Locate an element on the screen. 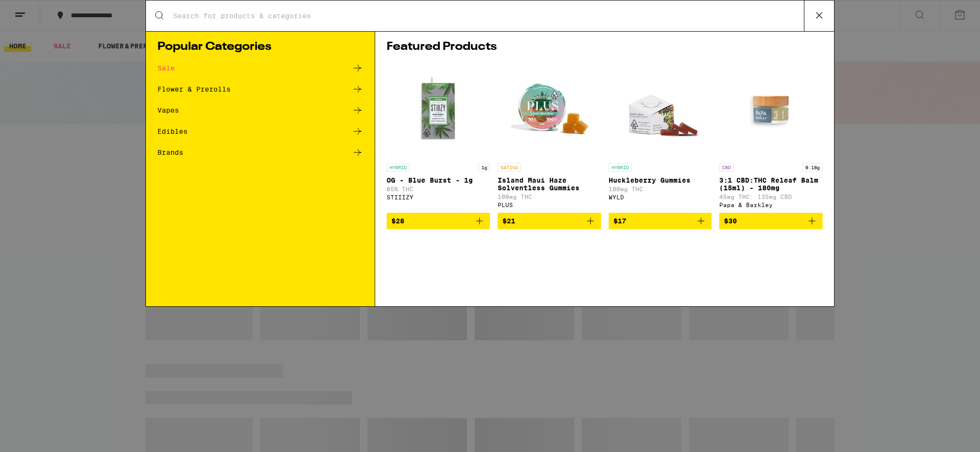  div: PLUS is located at coordinates (550, 205).